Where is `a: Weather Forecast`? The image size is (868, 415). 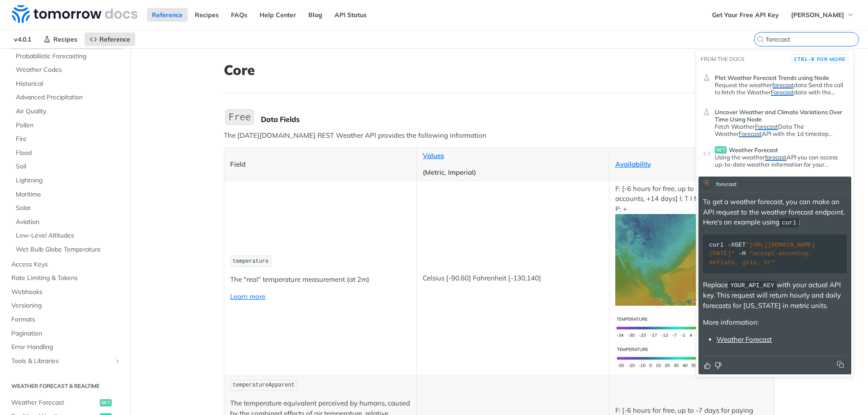
a: Weather Forecast is located at coordinates (744, 339).